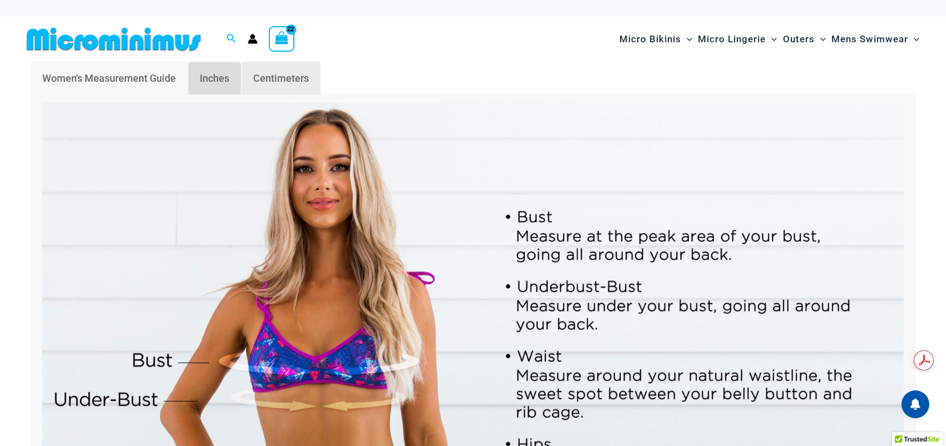 Image resolution: width=946 pixels, height=446 pixels. I want to click on a: View Shopping Cart, 22 items, so click(281, 39).